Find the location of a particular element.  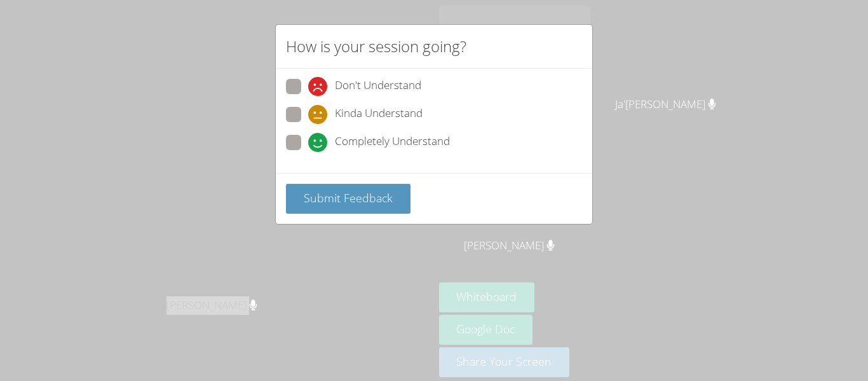

span: Submit Feedback is located at coordinates (348, 198).